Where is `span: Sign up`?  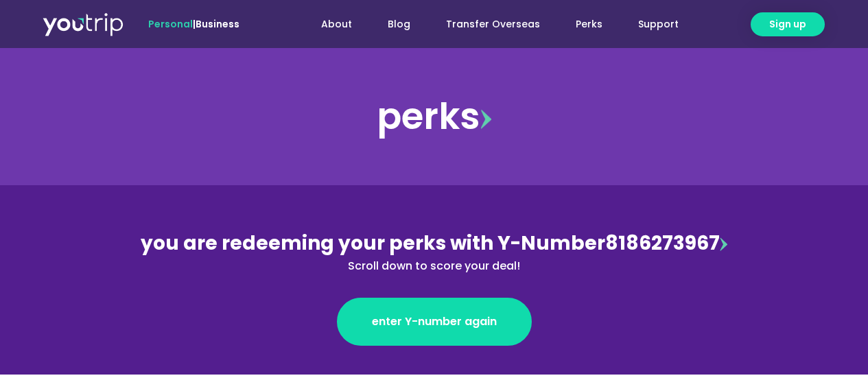
span: Sign up is located at coordinates (788, 24).